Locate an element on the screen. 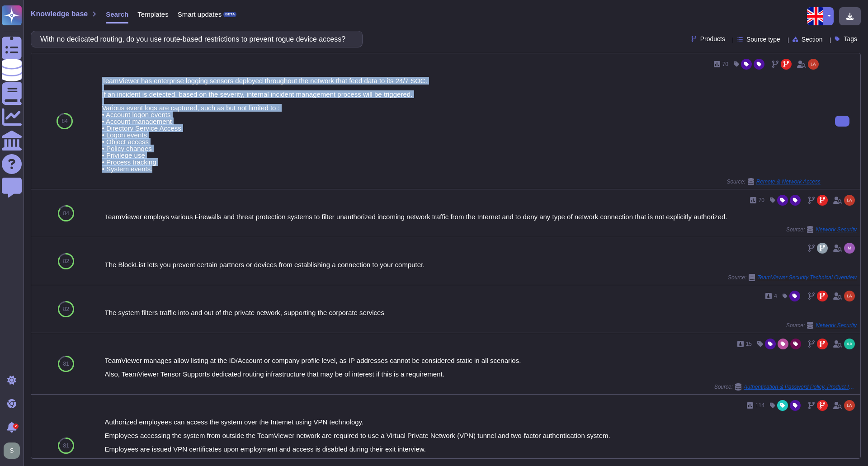  span: Templates is located at coordinates (153, 14).